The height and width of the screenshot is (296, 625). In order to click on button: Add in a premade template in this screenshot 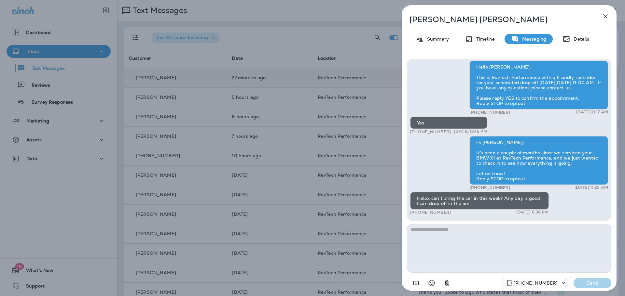, I will do `click(416, 283)`.